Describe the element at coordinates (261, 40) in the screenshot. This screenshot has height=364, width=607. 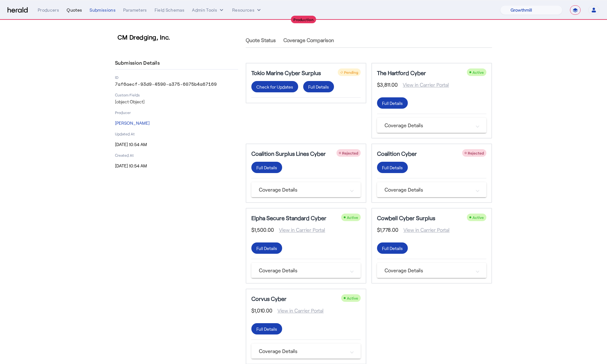
I see `span: Quote Status` at that location.